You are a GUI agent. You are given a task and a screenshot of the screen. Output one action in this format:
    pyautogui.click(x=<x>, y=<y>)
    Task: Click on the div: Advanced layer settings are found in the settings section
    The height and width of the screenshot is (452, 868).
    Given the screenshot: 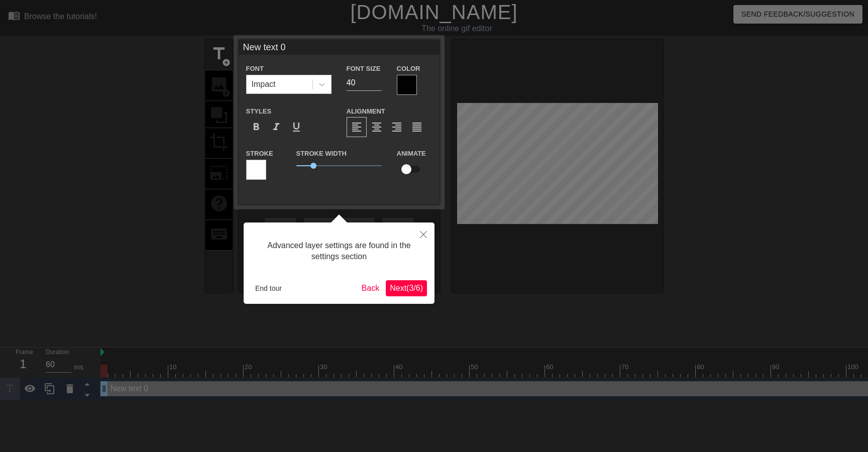 What is the action you would take?
    pyautogui.click(x=339, y=251)
    